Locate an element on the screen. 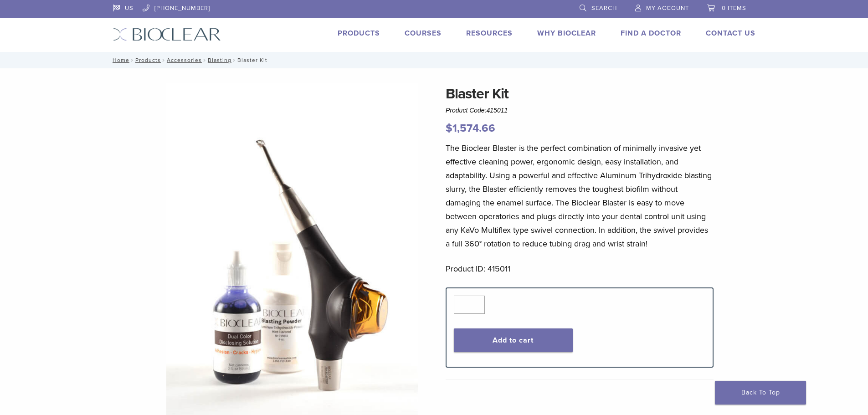  a: Accessories is located at coordinates (184, 60).